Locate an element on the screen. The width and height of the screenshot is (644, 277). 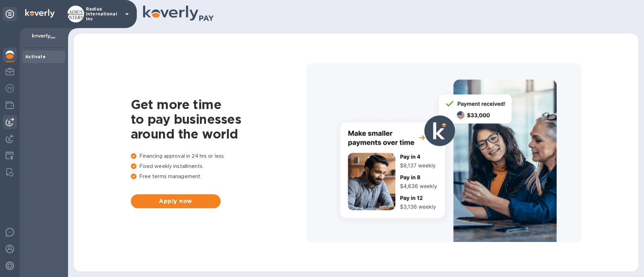
img: Logo is located at coordinates (40, 13).